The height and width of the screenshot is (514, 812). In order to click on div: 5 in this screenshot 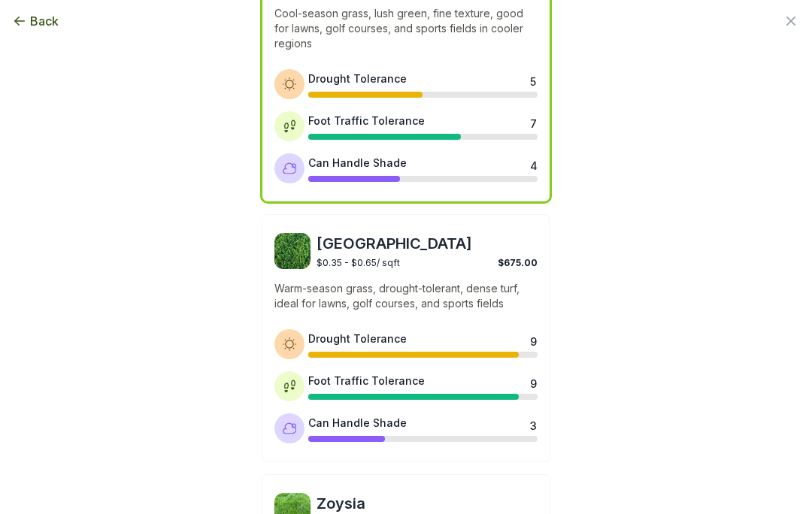, I will do `click(533, 80)`.